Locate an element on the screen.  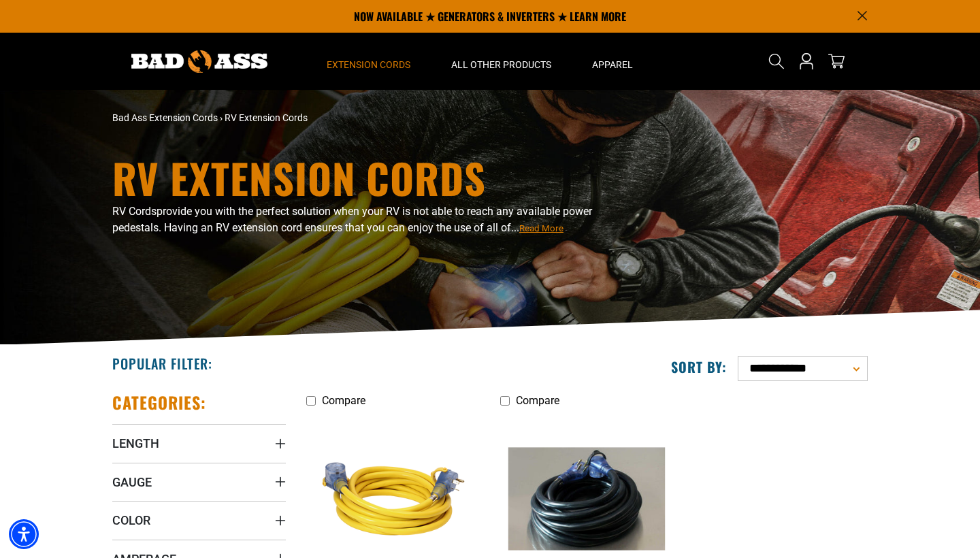
h2: Popular Filter: is located at coordinates (162, 363).